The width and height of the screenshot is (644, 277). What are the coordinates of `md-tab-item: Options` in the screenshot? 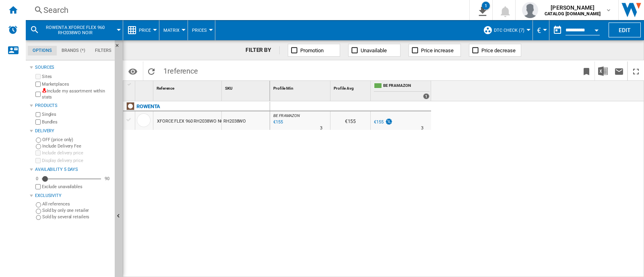 It's located at (42, 51).